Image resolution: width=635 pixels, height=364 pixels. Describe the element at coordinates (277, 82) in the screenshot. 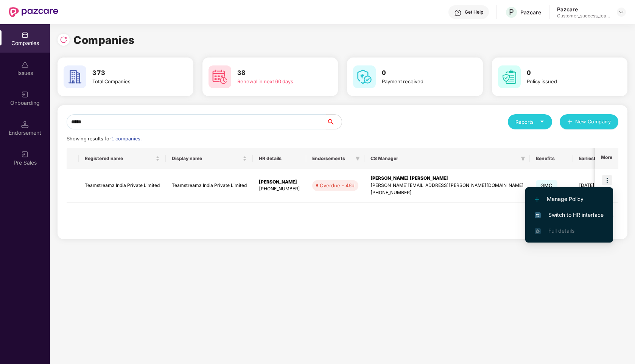

I see `div: Renewal in next 60 days` at that location.